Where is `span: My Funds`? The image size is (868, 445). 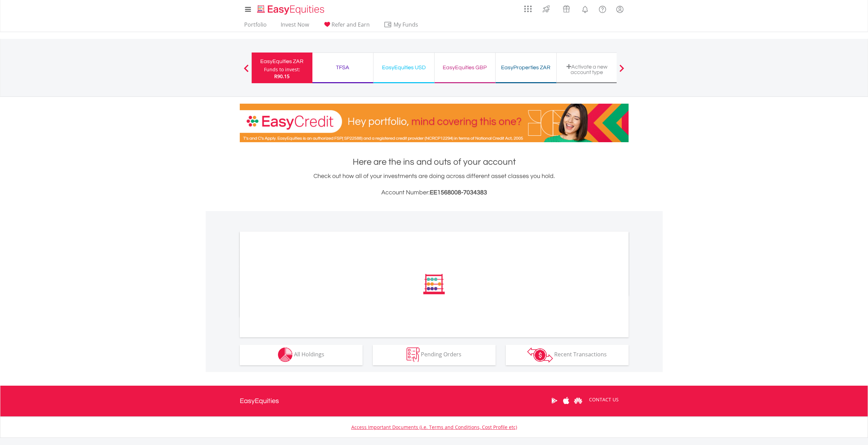 span: My Funds is located at coordinates (406, 25).